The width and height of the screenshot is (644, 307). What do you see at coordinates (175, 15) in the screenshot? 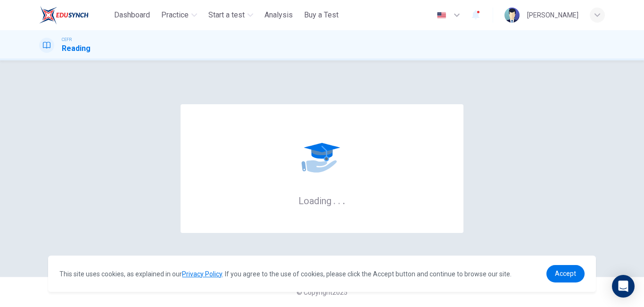
I see `span: Practice` at bounding box center [175, 15].